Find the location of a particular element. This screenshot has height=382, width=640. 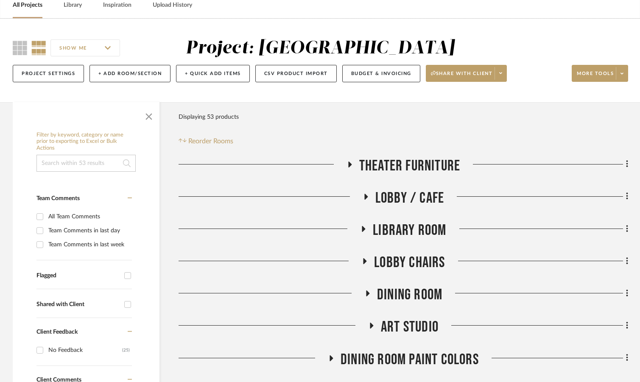

span: Team Comments is located at coordinates (58, 199).